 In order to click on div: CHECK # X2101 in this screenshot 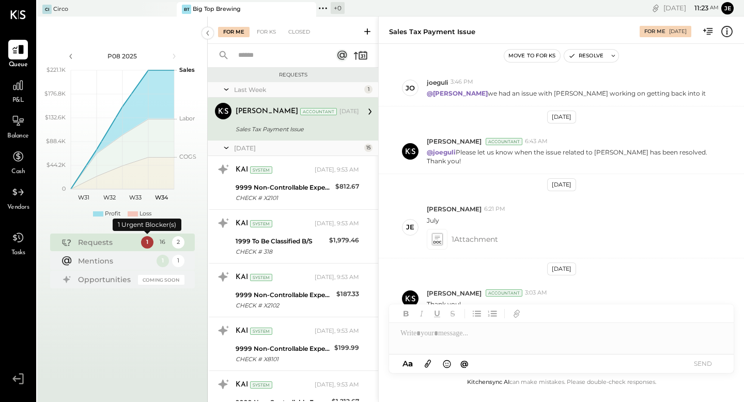, I will do `click(284, 198)`.